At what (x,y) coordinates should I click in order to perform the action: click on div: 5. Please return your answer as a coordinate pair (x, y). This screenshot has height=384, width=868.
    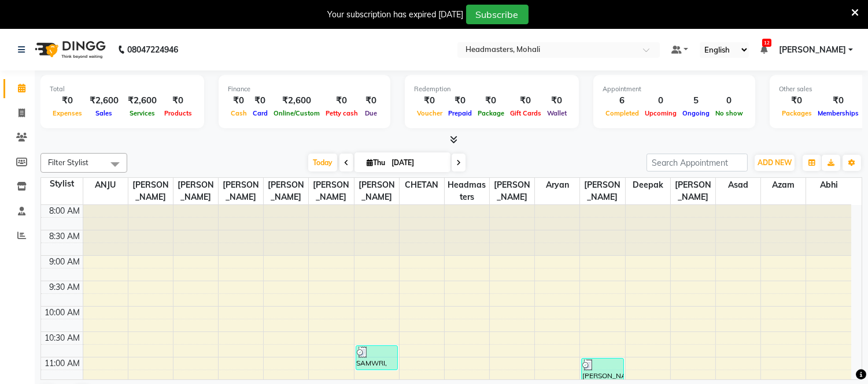
    Looking at the image, I should click on (696, 100).